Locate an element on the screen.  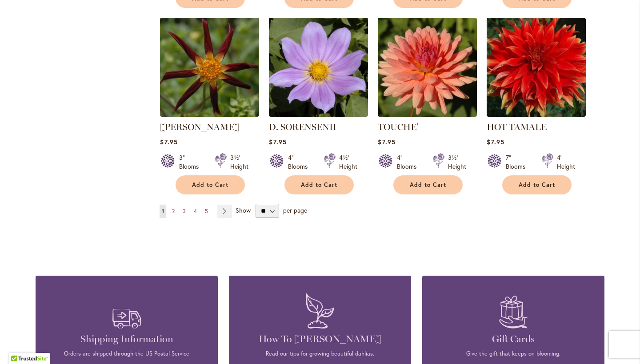
span: 4 is located at coordinates (195, 211).